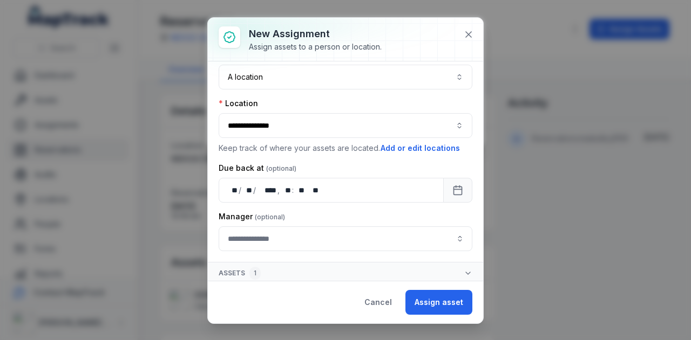  What do you see at coordinates (439, 303) in the screenshot?
I see `button: Assign asset` at bounding box center [439, 303].